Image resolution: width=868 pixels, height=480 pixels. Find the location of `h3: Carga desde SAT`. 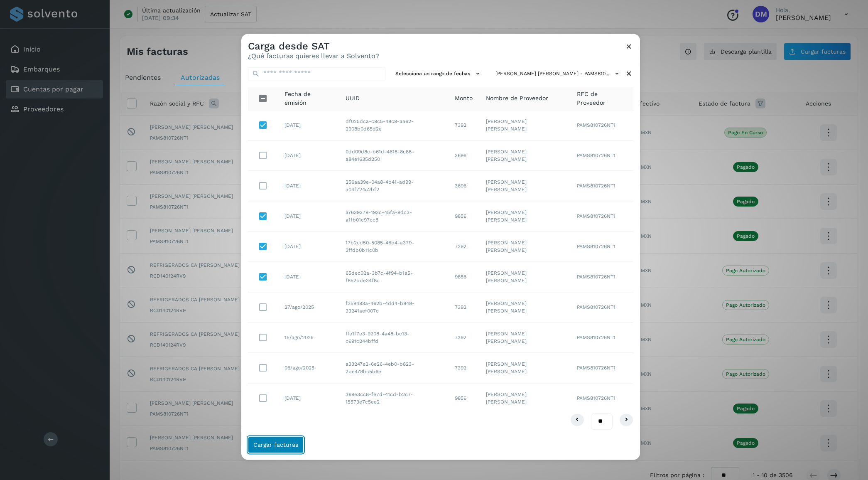

h3: Carga desde SAT is located at coordinates (314, 46).